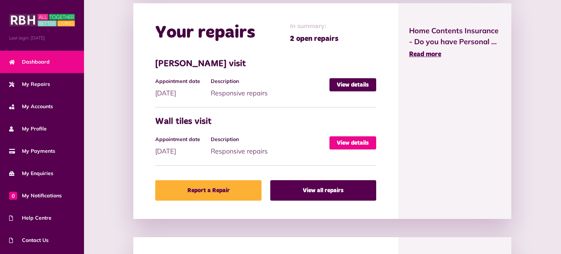 The width and height of the screenshot is (561, 254). I want to click on span: Help Centre, so click(30, 218).